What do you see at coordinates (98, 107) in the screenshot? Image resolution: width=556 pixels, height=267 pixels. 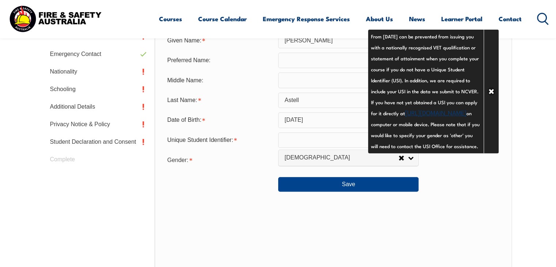 I see `a: Additional Details` at bounding box center [98, 107].